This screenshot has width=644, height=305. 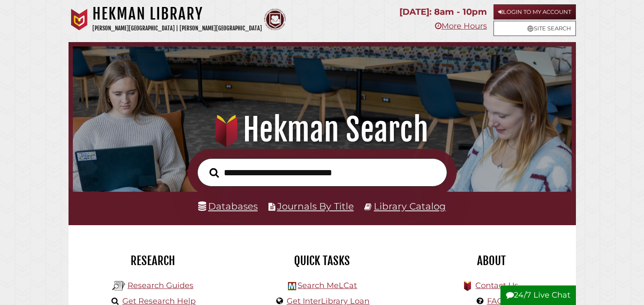 What do you see at coordinates (161, 285) in the screenshot?
I see `a: Research Guides` at bounding box center [161, 285].